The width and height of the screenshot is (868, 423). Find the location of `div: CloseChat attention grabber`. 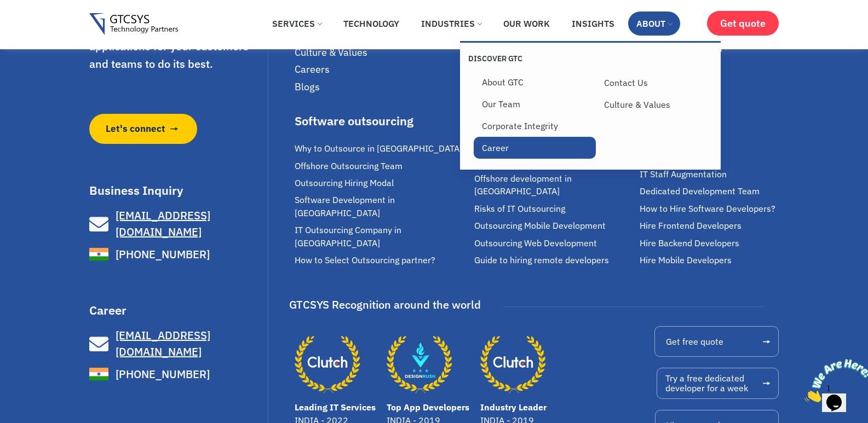

div: CloseChat attention grabber is located at coordinates (34, 25).